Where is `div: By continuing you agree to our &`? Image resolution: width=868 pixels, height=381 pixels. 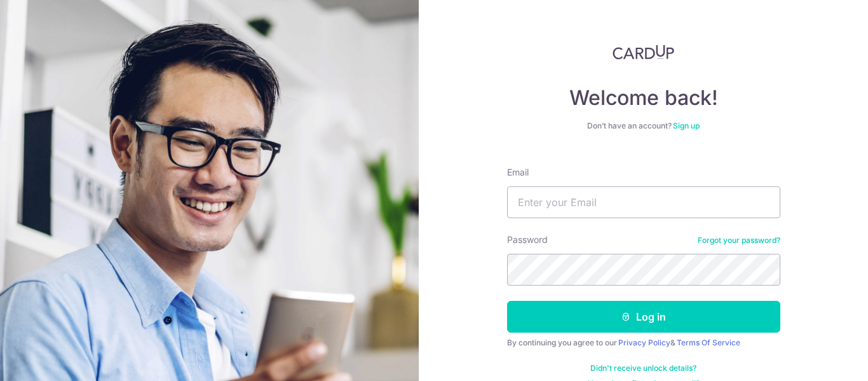 div: By continuing you agree to our & is located at coordinates (644, 343).